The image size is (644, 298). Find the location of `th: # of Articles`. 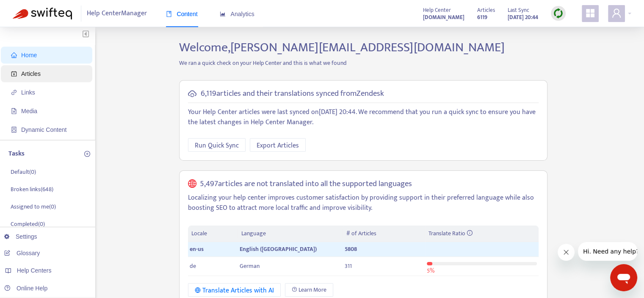

th: # of Articles is located at coordinates (383, 234).